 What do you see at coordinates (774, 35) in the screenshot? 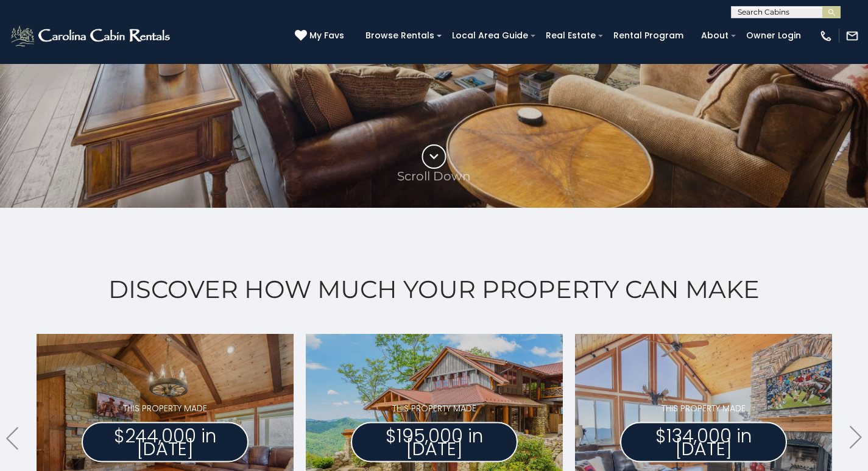
I see `a: Owner Login` at bounding box center [774, 35].